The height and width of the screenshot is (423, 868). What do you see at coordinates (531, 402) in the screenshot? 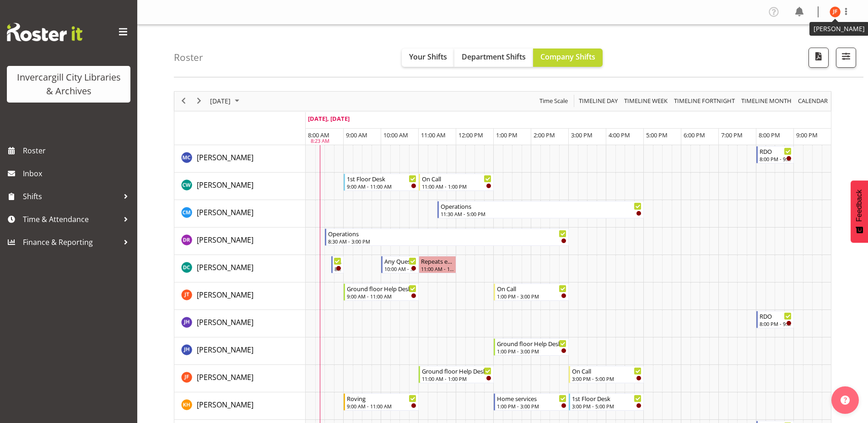
I see `div: Kaela Harley"s event - Home services Begin From Monday, October 6, 2025 at 1:00:00 PM GMT+13:00 E...` at bounding box center [531, 402].